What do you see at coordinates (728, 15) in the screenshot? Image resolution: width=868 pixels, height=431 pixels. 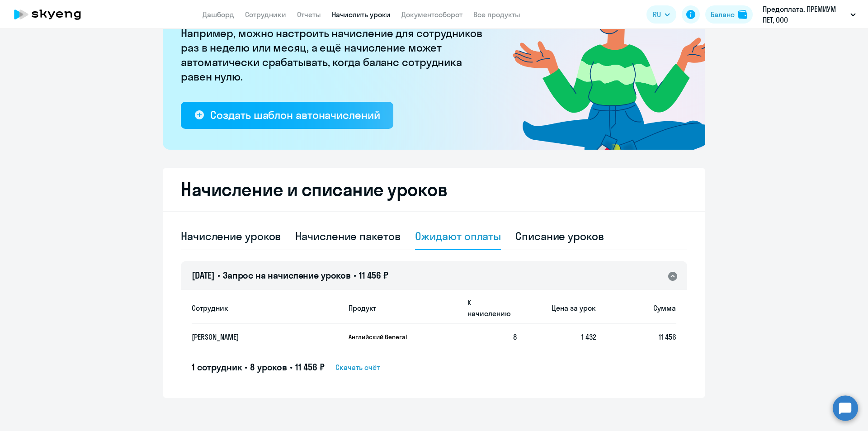 I see `button: Балансbalance` at bounding box center [728, 15].